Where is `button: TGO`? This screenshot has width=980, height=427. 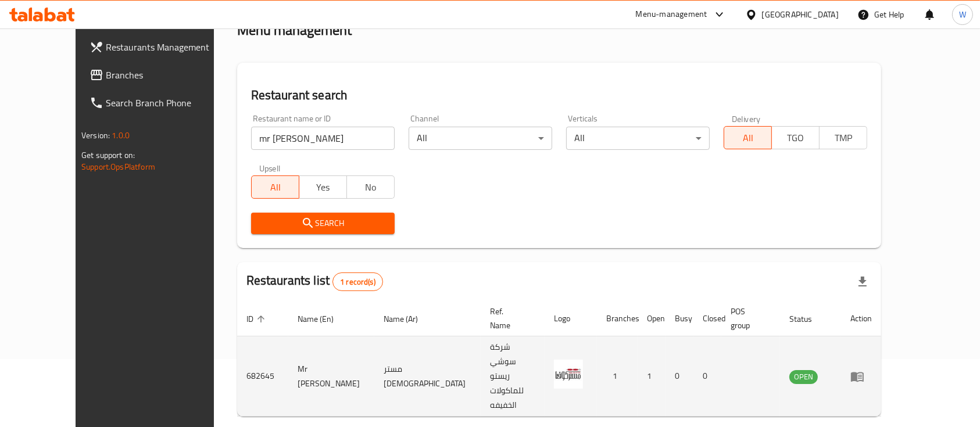
button: TGO is located at coordinates (795, 138).